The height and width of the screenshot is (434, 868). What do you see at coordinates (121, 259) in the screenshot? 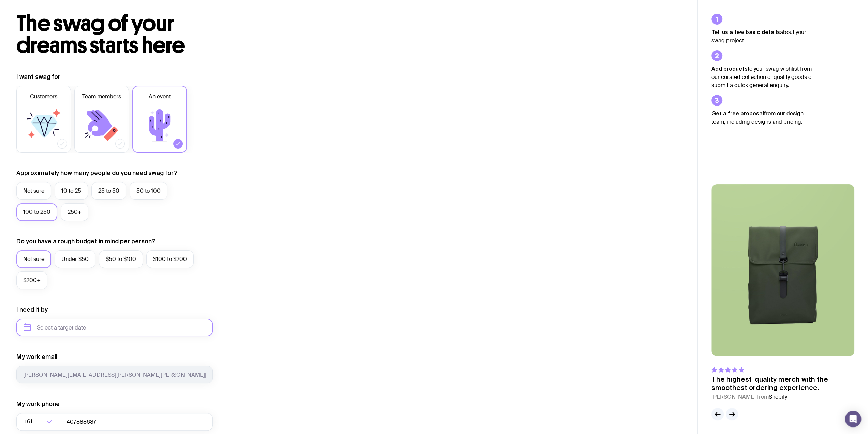
I see `label: $50 to $100` at bounding box center [121, 259].